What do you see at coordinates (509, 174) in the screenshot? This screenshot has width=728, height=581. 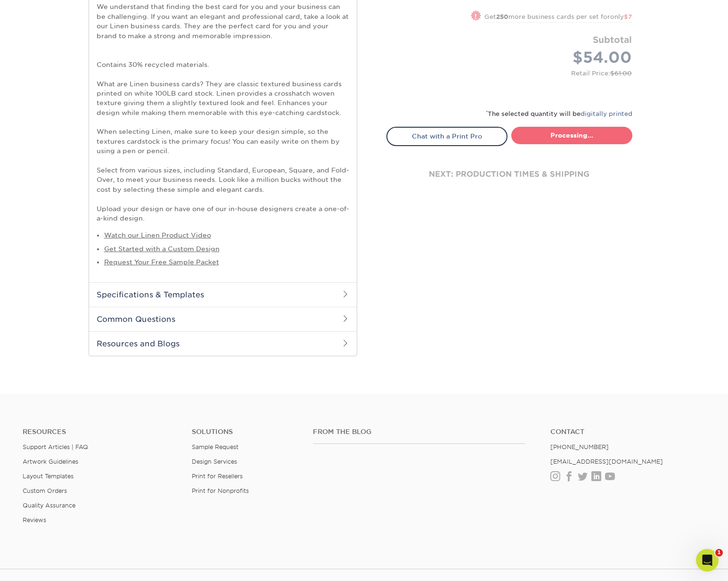 I see `div: next: production times & shipping` at bounding box center [509, 174].